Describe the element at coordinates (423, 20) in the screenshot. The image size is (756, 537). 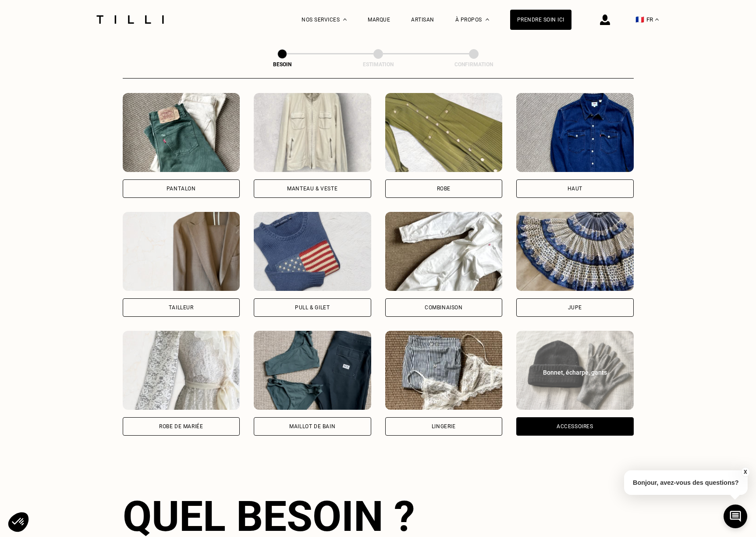
I see `a: Artisan` at that location.